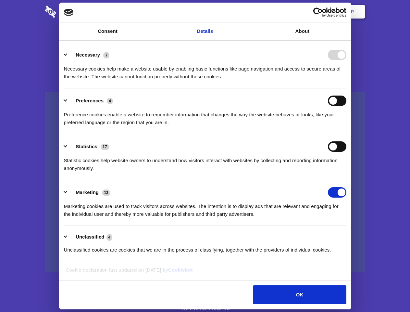 The width and height of the screenshot is (410, 312). Describe the element at coordinates (89, 55) in the screenshot. I see `button: Necessary (7)` at that location.